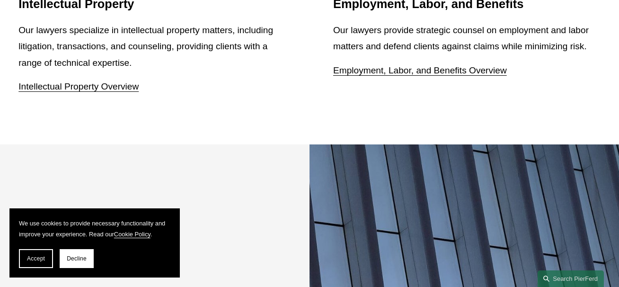 This screenshot has height=287, width=619. I want to click on section: Cookie banner, so click(95, 243).